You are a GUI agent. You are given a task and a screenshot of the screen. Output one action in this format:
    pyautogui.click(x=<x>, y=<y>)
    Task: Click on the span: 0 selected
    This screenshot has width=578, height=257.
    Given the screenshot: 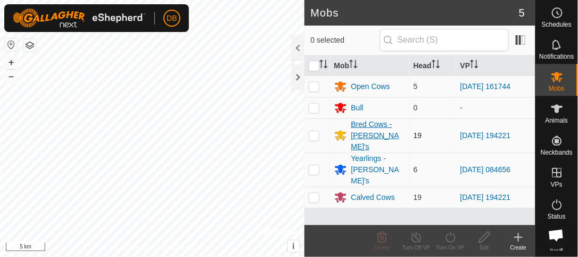 What is the action you would take?
    pyautogui.click(x=346, y=40)
    